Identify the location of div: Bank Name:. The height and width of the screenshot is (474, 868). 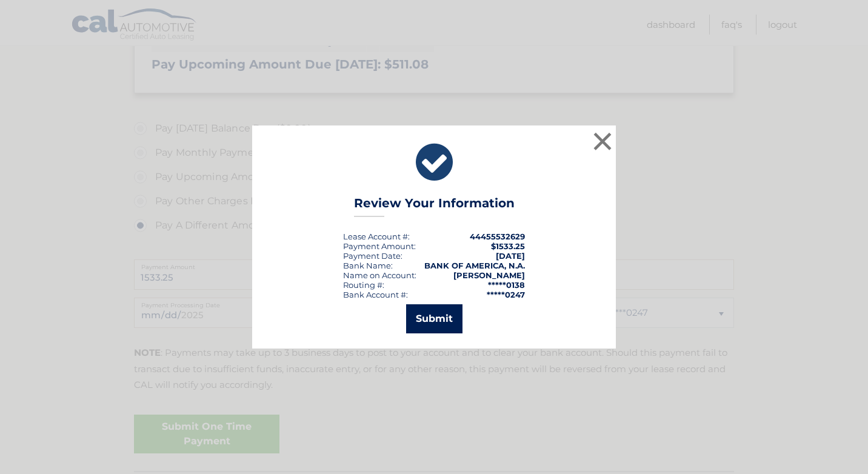
(368, 265).